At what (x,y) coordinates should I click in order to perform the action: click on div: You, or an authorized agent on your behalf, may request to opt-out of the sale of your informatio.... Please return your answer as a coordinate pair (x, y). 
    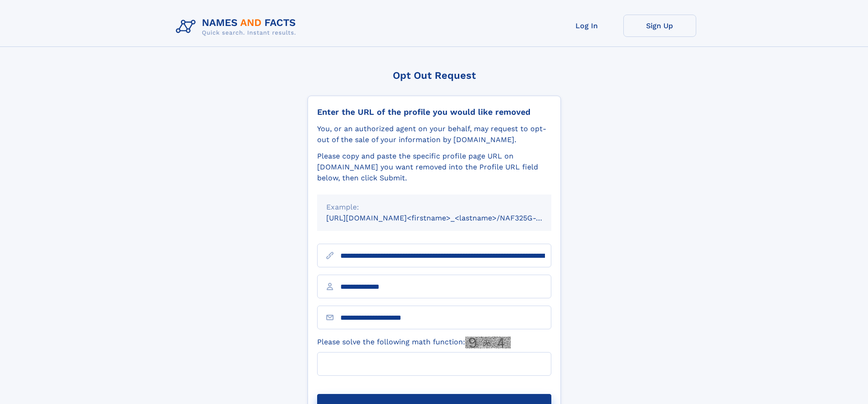
    Looking at the image, I should click on (434, 134).